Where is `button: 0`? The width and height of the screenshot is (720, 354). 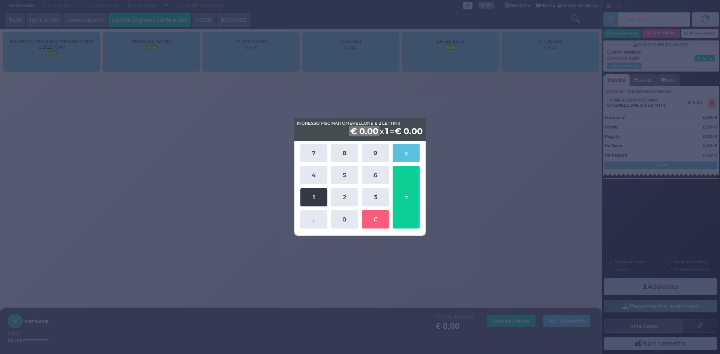
button: 0 is located at coordinates (345, 219).